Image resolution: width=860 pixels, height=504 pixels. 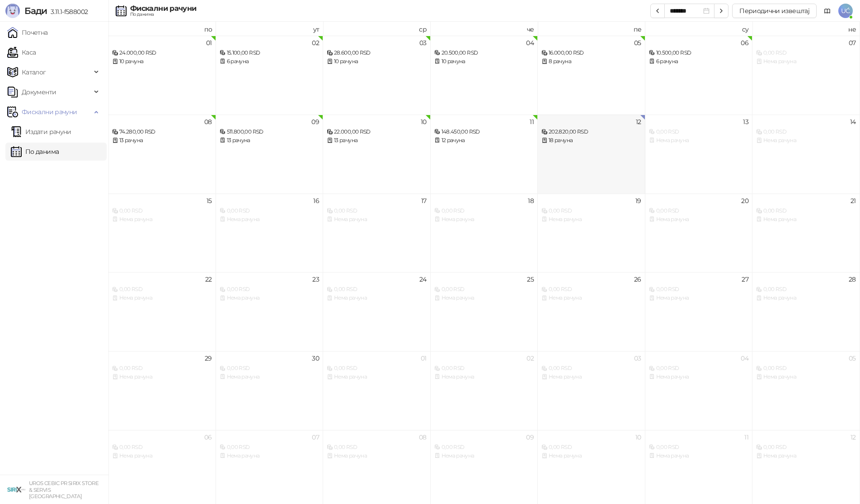 What do you see at coordinates (270, 132) in the screenshot?
I see `div: 511.800,00 RSD` at bounding box center [270, 132].